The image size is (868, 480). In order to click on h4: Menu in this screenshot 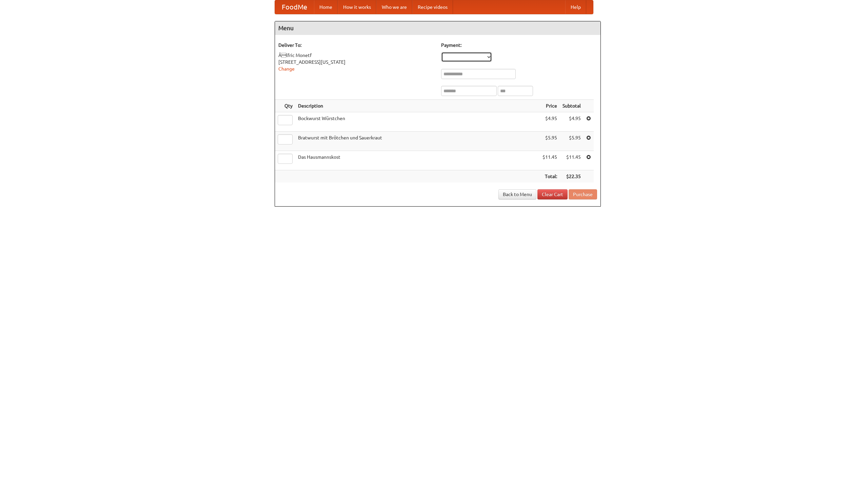, I will do `click(438, 29)`.